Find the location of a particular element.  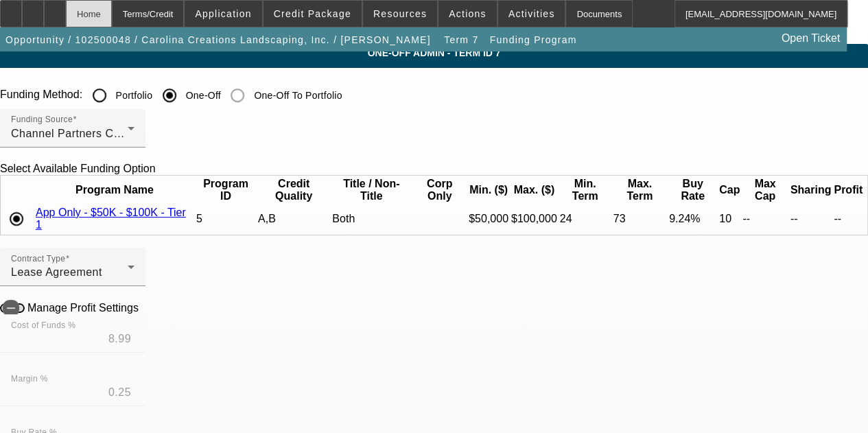

button: Funding Program is located at coordinates (533, 39).